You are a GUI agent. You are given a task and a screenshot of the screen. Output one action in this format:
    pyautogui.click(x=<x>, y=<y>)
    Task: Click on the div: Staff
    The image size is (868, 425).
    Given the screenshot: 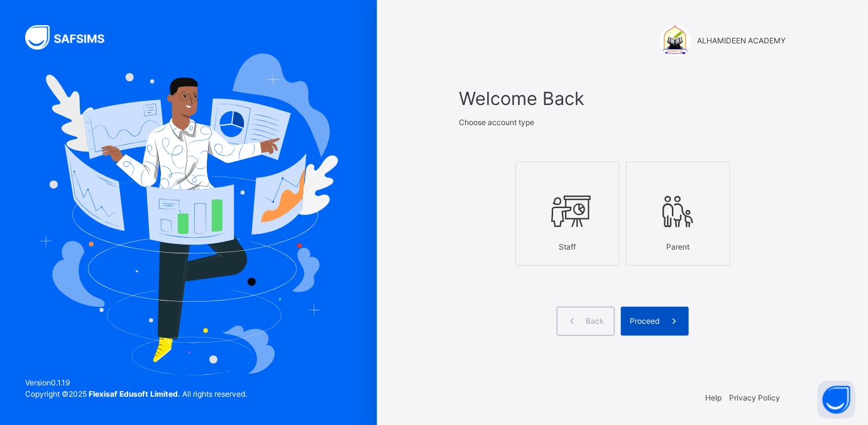 What is the action you would take?
    pyautogui.click(x=568, y=247)
    